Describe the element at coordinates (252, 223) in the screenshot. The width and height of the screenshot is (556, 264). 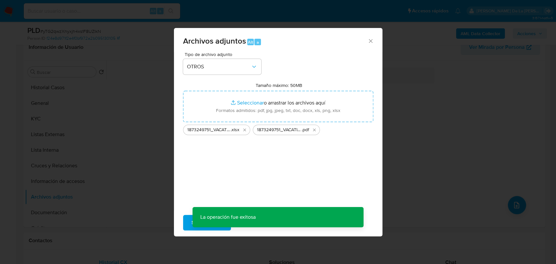
I see `span: Cancelar` at that location.